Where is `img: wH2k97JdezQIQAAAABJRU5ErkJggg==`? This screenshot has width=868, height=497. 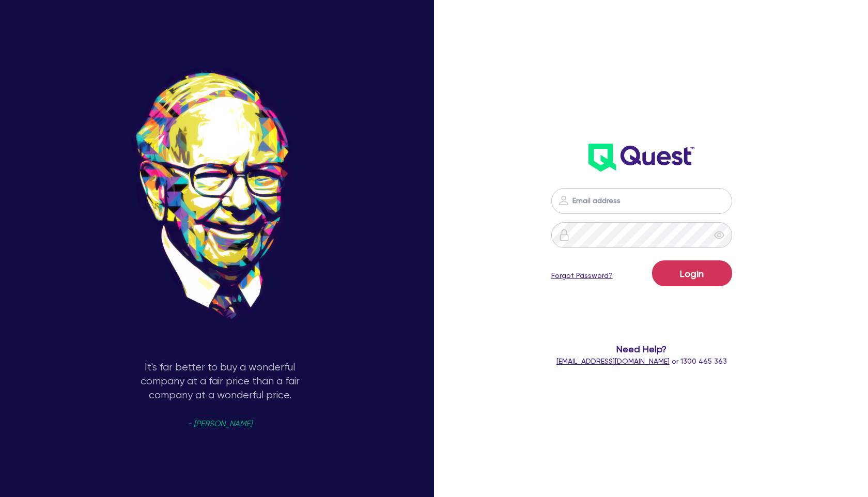 img: wH2k97JdezQIQAAAABJRU5ErkJggg== is located at coordinates (641, 157).